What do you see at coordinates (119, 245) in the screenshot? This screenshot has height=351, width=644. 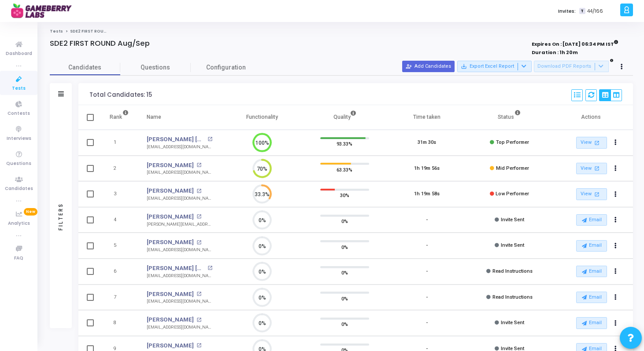 I see `td: 5` at bounding box center [119, 245].